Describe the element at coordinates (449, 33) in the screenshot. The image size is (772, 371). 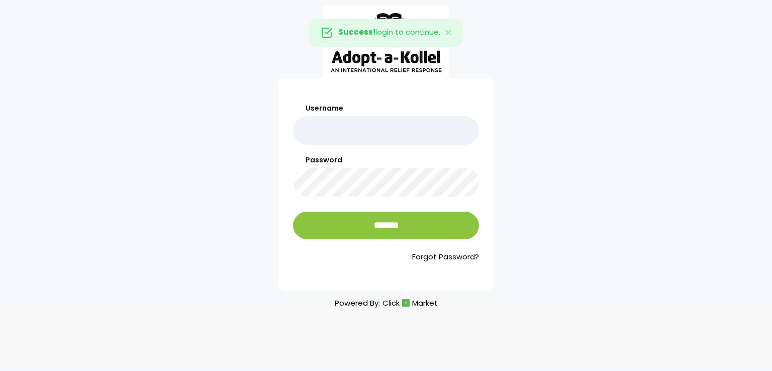
I see `button: Close` at that location.